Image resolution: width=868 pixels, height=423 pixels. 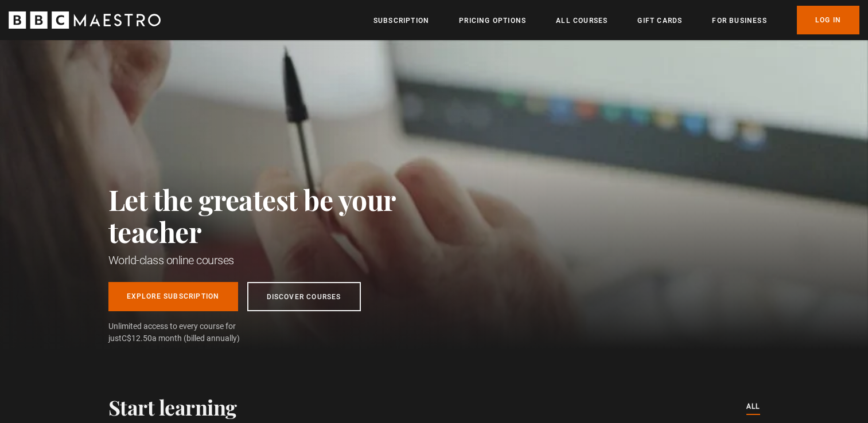 I want to click on nav: Primary, so click(x=616, y=20).